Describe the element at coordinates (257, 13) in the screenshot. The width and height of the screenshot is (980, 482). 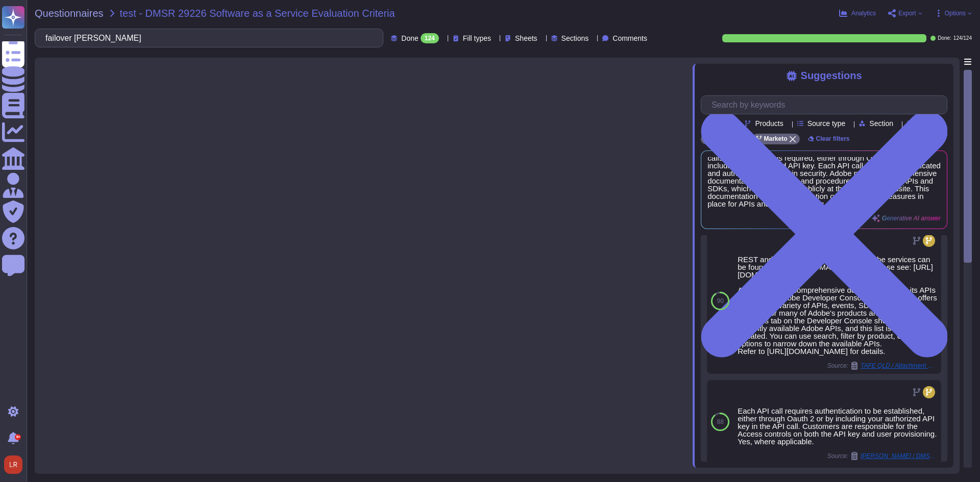
I see `span: test - DMSR 29226 Software as a Service Evaluation Criteria` at that location.